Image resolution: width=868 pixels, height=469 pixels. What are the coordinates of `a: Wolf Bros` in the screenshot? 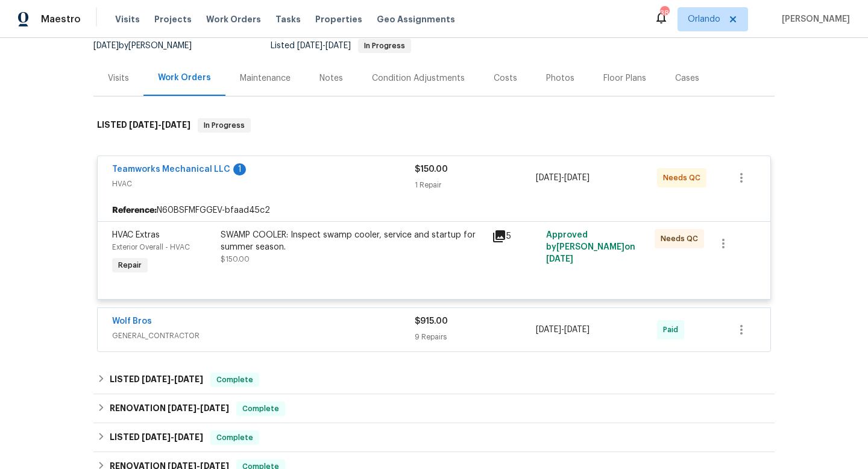 It's located at (132, 321).